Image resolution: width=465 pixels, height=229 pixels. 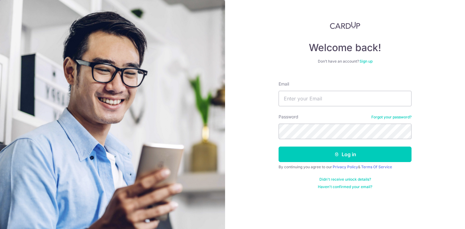 I want to click on label: Password, so click(x=289, y=117).